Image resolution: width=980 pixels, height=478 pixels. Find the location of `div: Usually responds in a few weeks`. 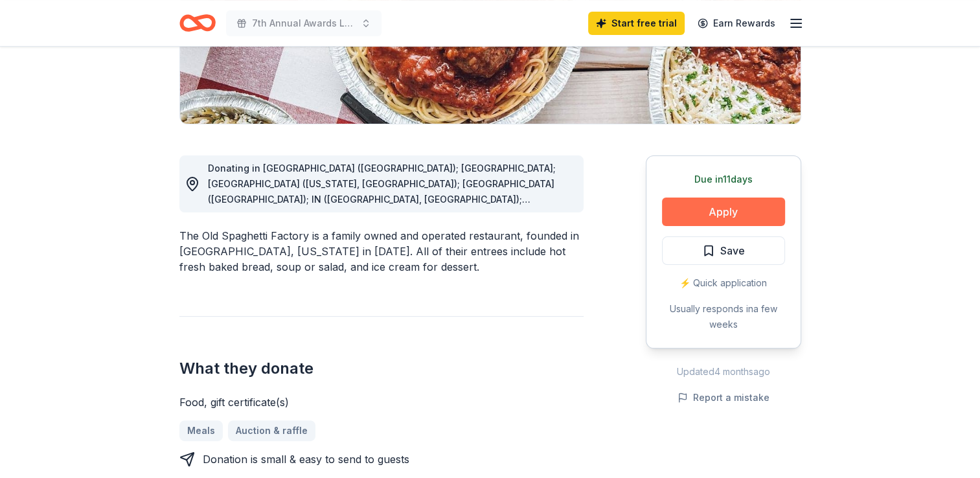

div: Usually responds in a few weeks is located at coordinates (724, 316).